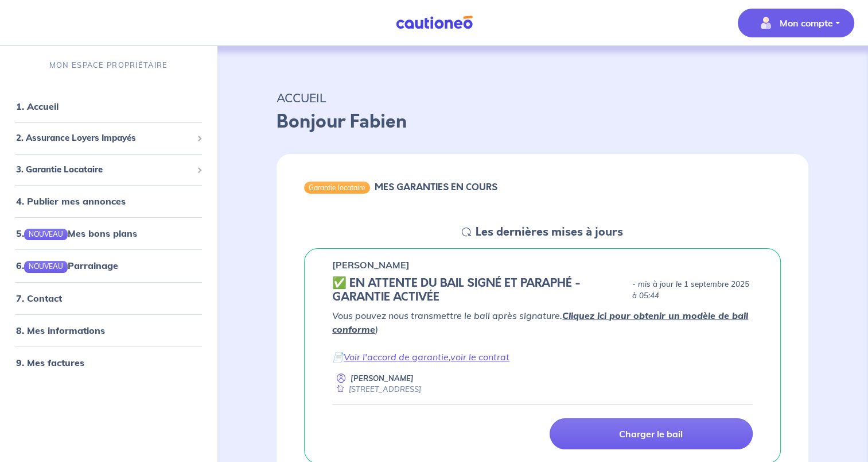 Image resolution: width=868 pixels, height=462 pixels. What do you see at coordinates (692, 290) in the screenshot?
I see `p: - mis à jour le 1 septembre 2025 à 05:44` at bounding box center [692, 290].